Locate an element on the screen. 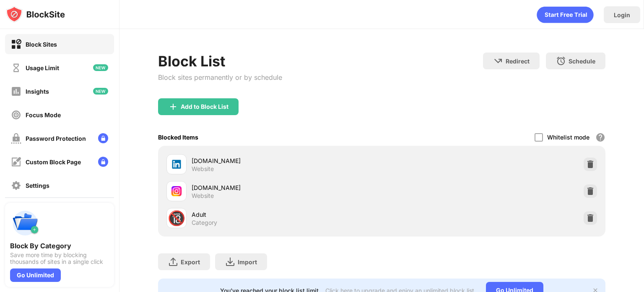  div: Whitelist mode is located at coordinates (568, 137).